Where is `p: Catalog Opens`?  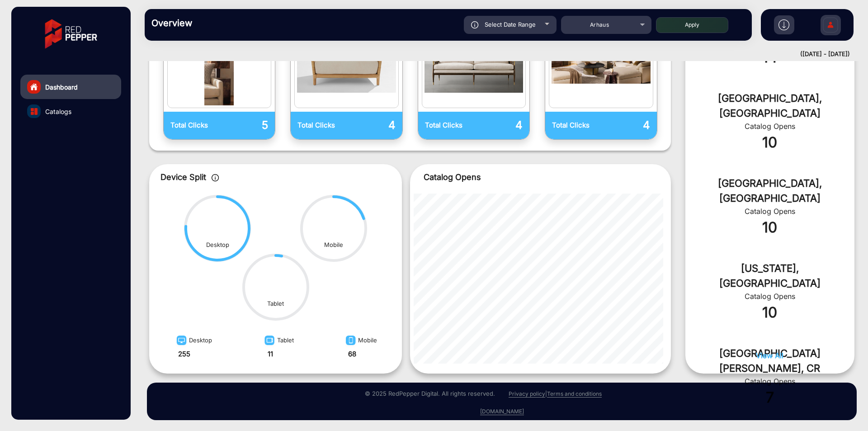 p: Catalog Opens is located at coordinates (540, 177).